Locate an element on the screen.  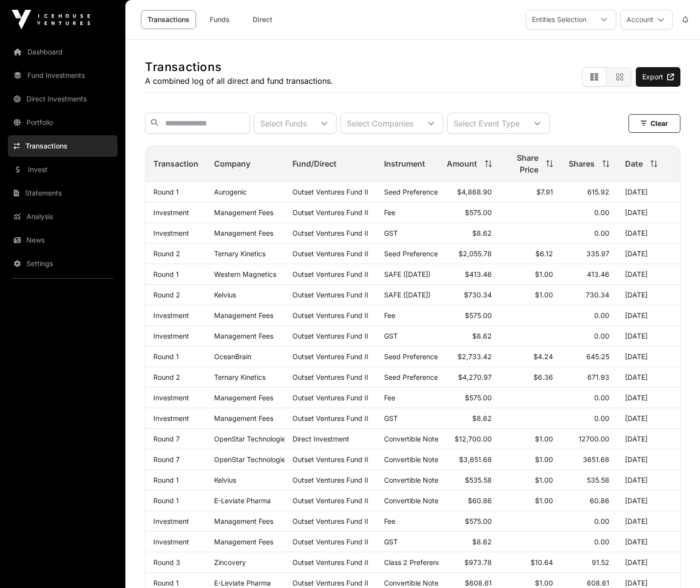
span: 645.25 is located at coordinates (598, 356).